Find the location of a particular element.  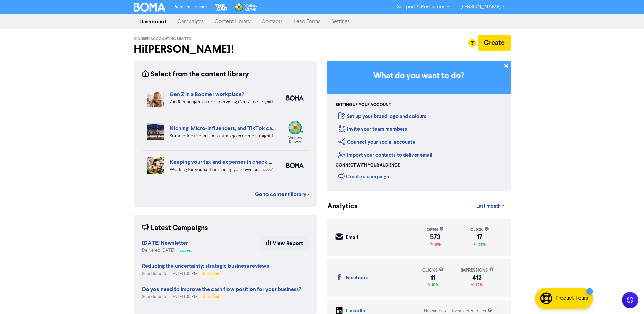

span: 10% is located at coordinates (434, 285).